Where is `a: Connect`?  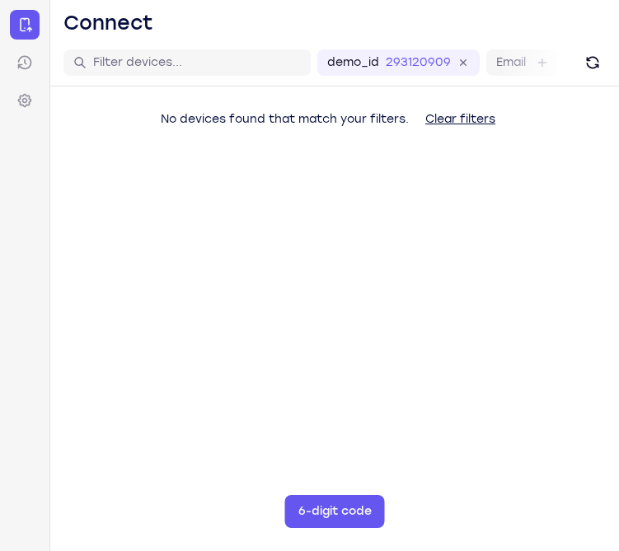 a: Connect is located at coordinates (25, 25).